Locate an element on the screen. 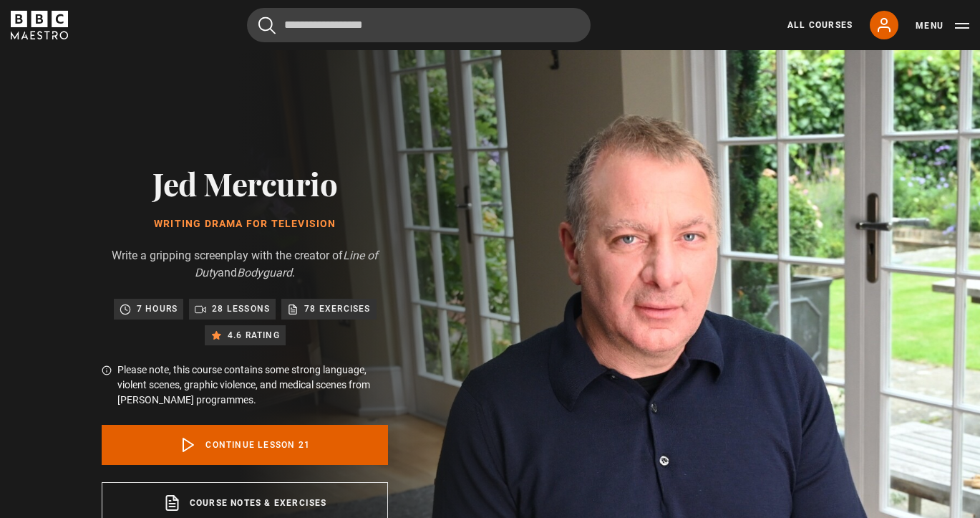 The height and width of the screenshot is (518, 980). svg: BBC Maestro is located at coordinates (39, 25).